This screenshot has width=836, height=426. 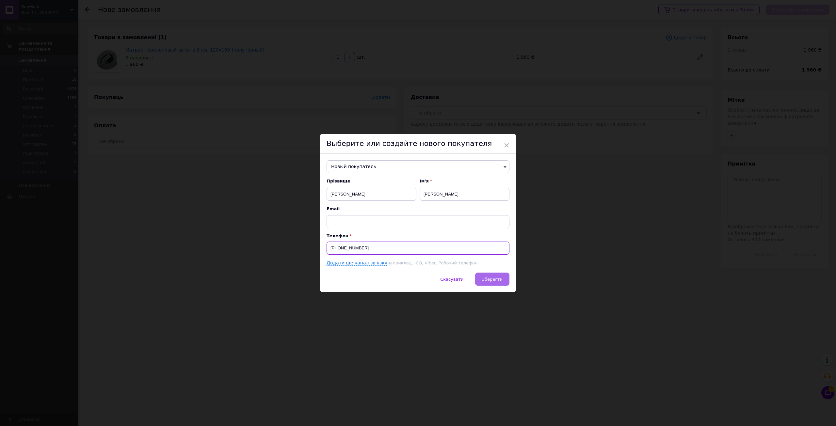 I want to click on span: наприклад, ICQ, Viber, Робочий телефон, so click(x=432, y=263).